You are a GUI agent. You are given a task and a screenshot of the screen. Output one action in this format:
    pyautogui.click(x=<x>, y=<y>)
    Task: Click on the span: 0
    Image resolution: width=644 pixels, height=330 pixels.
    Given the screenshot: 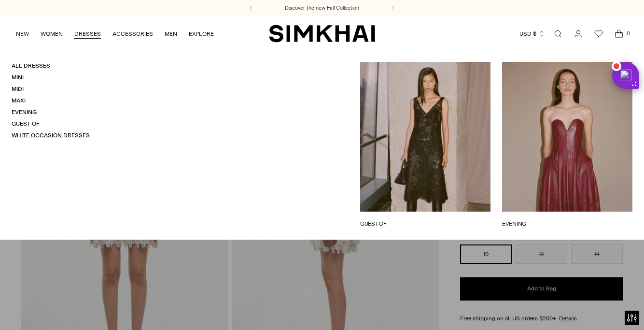 What is the action you would take?
    pyautogui.click(x=628, y=33)
    